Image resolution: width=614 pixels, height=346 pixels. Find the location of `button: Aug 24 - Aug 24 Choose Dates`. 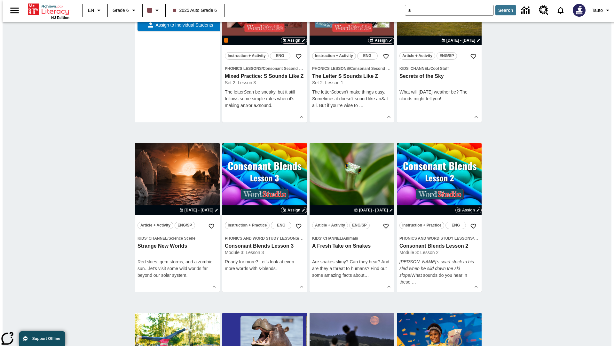

button: Aug 24 - Aug 24 Choose Dates is located at coordinates (199, 210).